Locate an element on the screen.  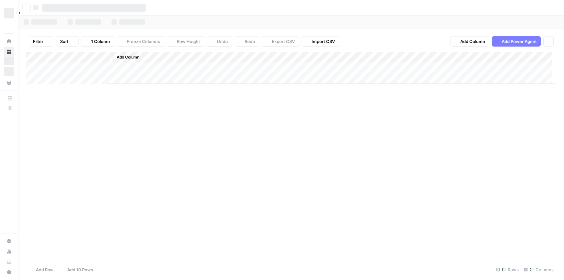
a: Settings is located at coordinates (9, 241).